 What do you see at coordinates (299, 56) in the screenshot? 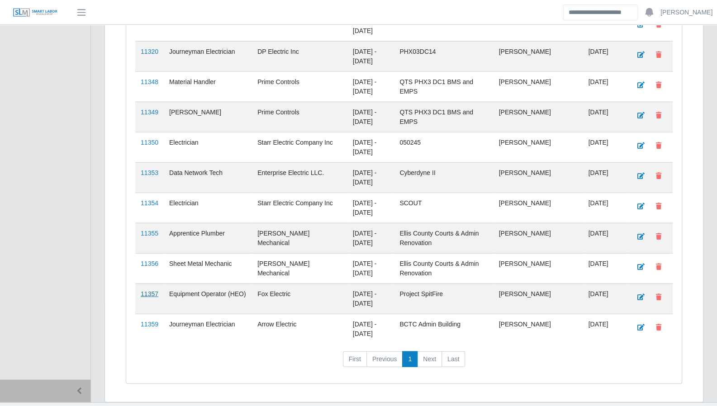
I see `td: DP Electric Inc` at bounding box center [299, 56].